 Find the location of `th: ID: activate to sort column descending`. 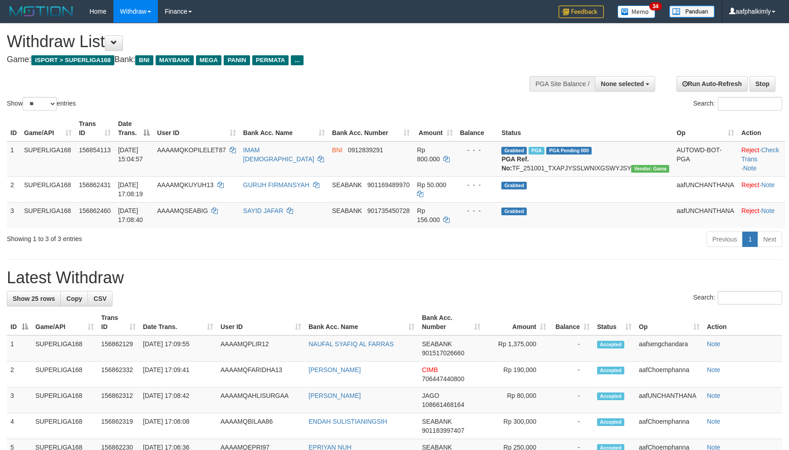

th: ID: activate to sort column descending is located at coordinates (19, 323).